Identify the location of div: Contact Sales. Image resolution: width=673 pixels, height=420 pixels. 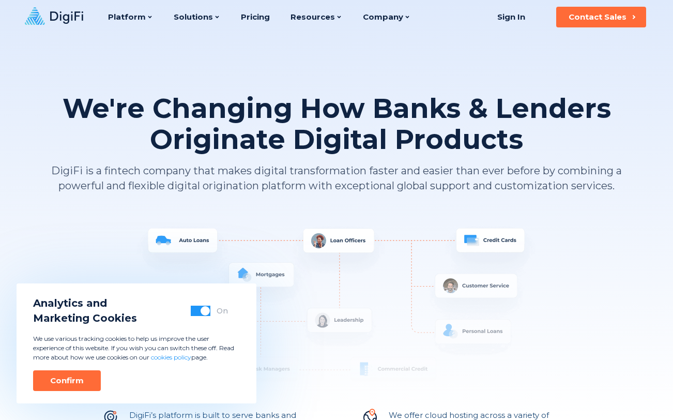
(597, 17).